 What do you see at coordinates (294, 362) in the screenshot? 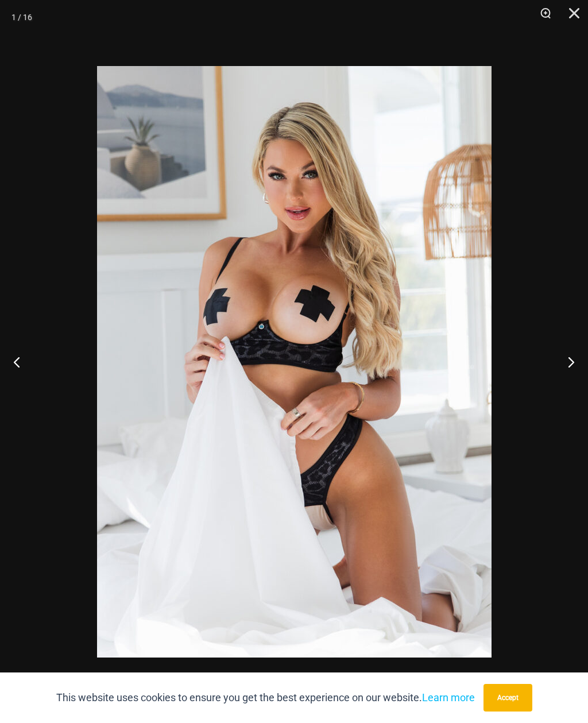
I see `img: Nights Fall Silver Leopard 1036 Bra 6046 Thong 09v2` at bounding box center [294, 362].